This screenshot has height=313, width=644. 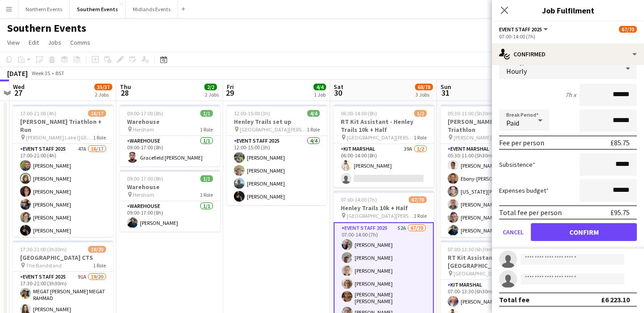 I want to click on div: Total fee per person, so click(x=531, y=212).